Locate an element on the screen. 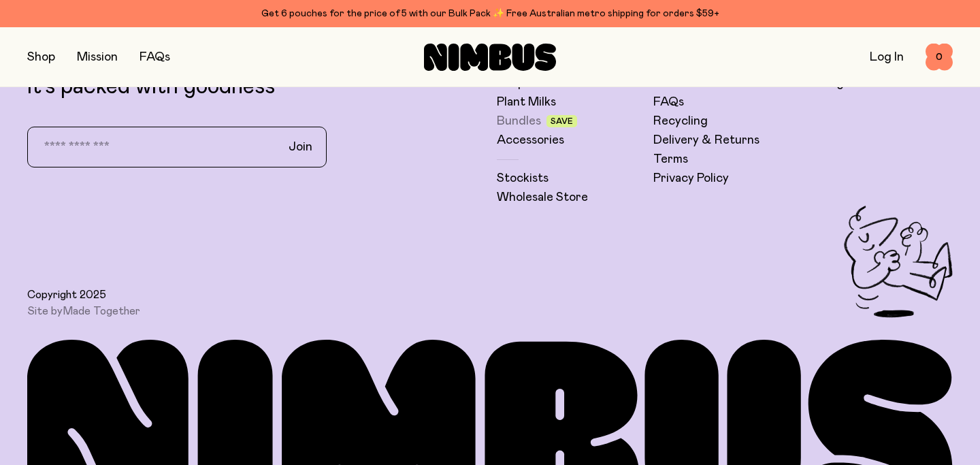 This screenshot has height=465, width=980. a: Terms is located at coordinates (671, 159).